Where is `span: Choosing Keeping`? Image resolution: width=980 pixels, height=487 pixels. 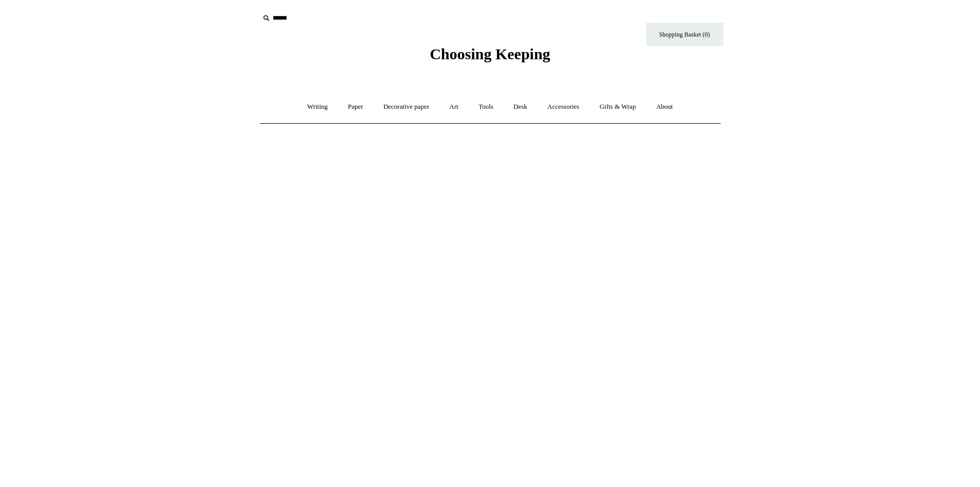 span: Choosing Keeping is located at coordinates (490, 54).